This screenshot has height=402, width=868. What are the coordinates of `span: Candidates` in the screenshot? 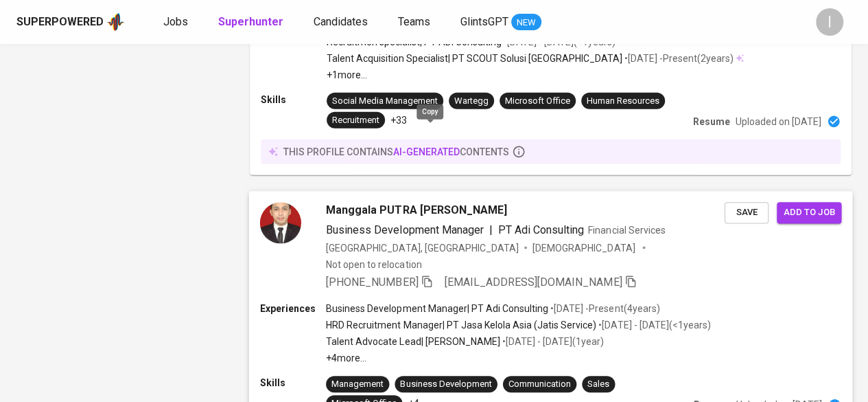 It's located at (340, 21).